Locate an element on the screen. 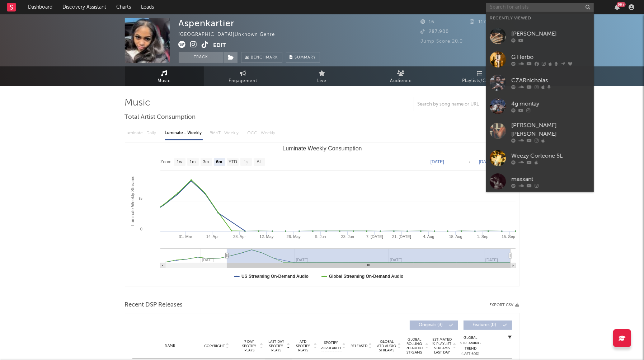  div: Weezy Corleone 5L is located at coordinates (551, 156).